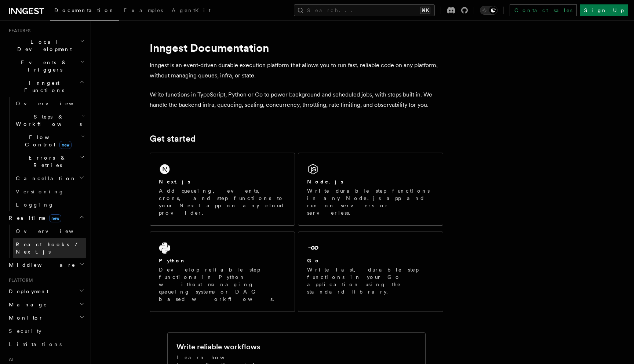  Describe the element at coordinates (50, 120) in the screenshot. I see `button: Steps & Workflows` at that location.